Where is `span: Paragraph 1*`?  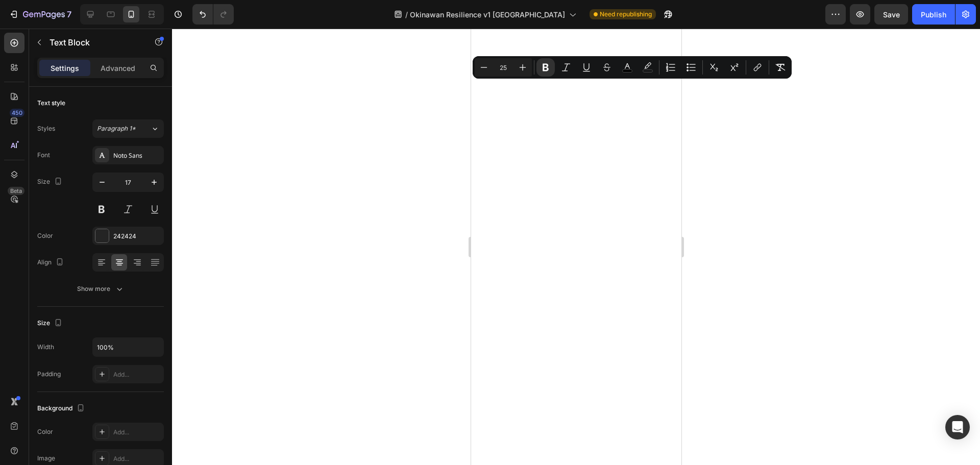
span: Paragraph 1* is located at coordinates (116, 128).